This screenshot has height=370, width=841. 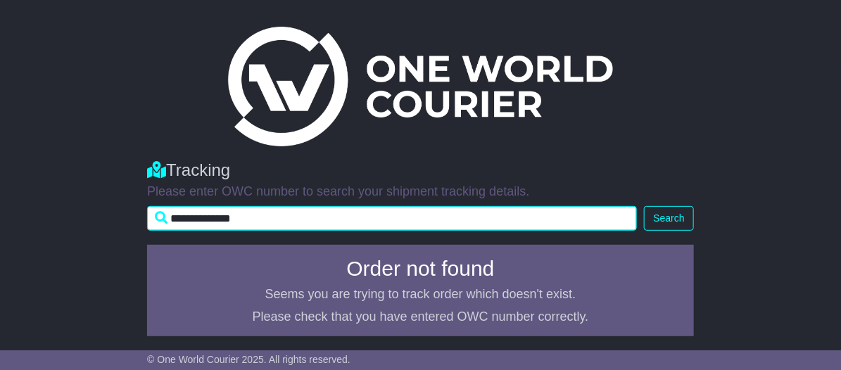 What do you see at coordinates (420, 170) in the screenshot?
I see `div: Tracking` at bounding box center [420, 170].